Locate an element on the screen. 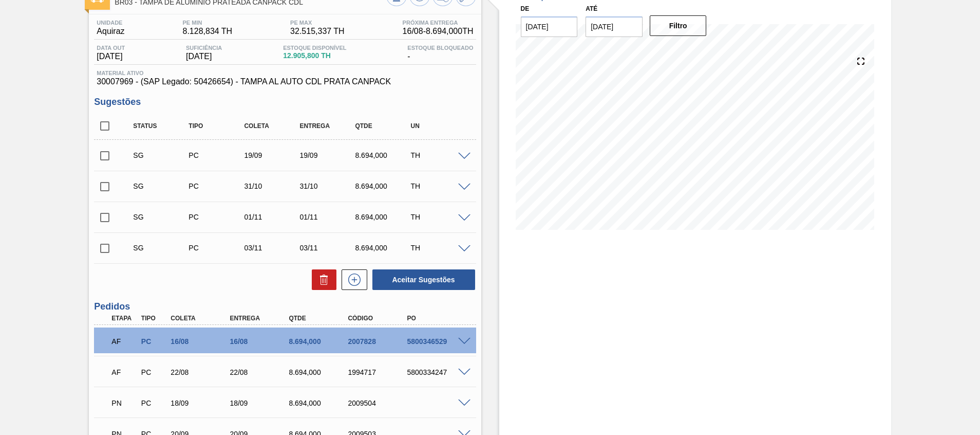 This screenshot has width=980, height=435. span: 8.128,834 TH is located at coordinates (208, 31).